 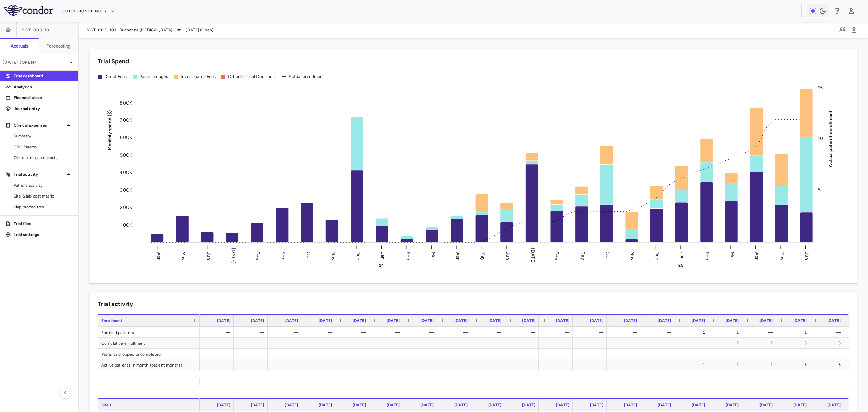 What do you see at coordinates (19, 46) in the screenshot?
I see `h6: Accruals` at bounding box center [19, 46].